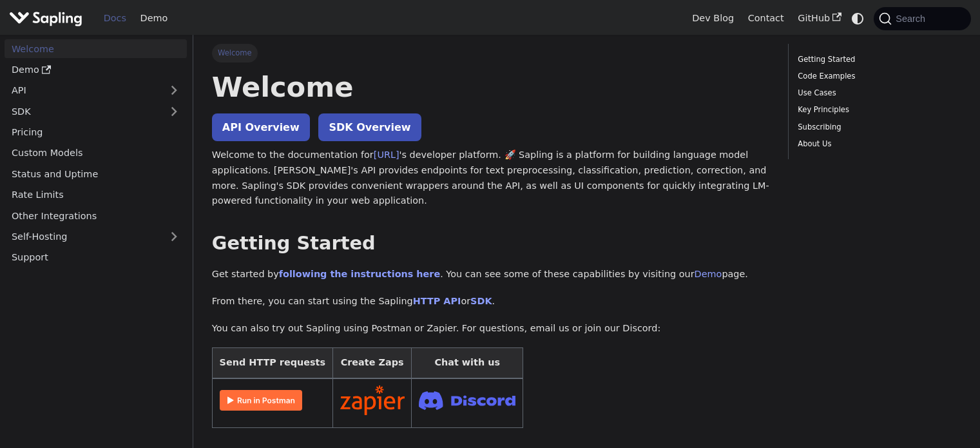 The image size is (980, 448). What do you see at coordinates (359, 274) in the screenshot?
I see `a: following the instructions here` at bounding box center [359, 274].